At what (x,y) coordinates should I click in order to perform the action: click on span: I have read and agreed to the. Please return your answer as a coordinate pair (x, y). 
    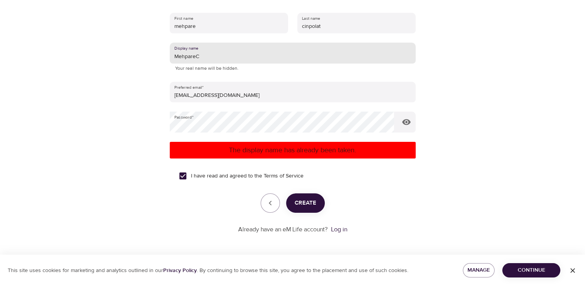
    Looking at the image, I should click on (247, 176).